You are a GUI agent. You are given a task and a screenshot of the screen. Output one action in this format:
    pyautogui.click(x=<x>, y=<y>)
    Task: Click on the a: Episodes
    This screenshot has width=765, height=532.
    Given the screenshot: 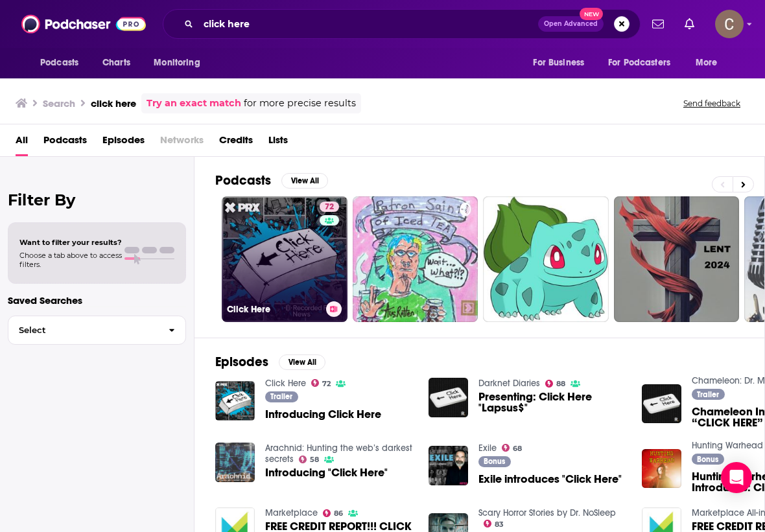 What is the action you would take?
    pyautogui.click(x=123, y=143)
    